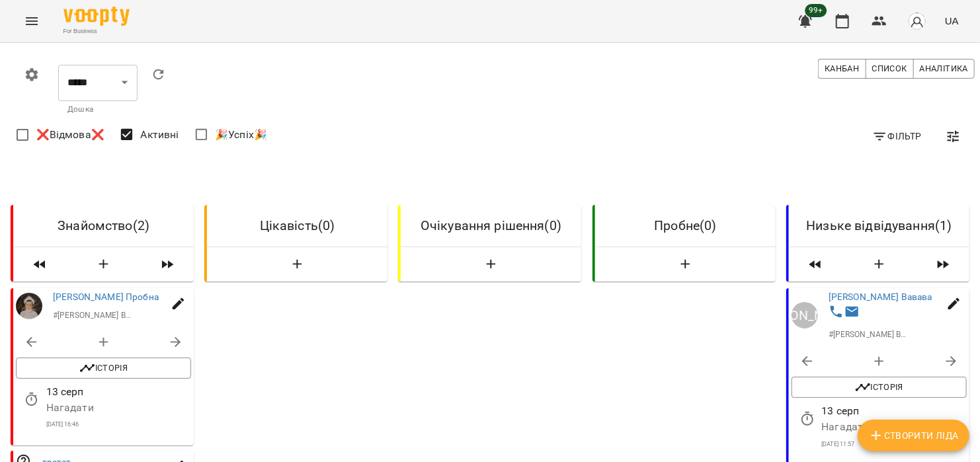 The width and height of the screenshot is (980, 462). I want to click on h6: Цікавість ( 0 ), so click(297, 225).